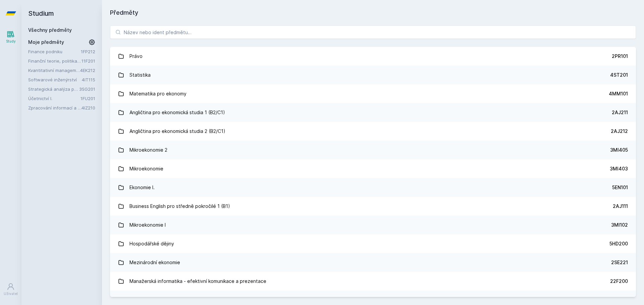 The image size is (644, 305). I want to click on div: 2PR101, so click(620, 56).